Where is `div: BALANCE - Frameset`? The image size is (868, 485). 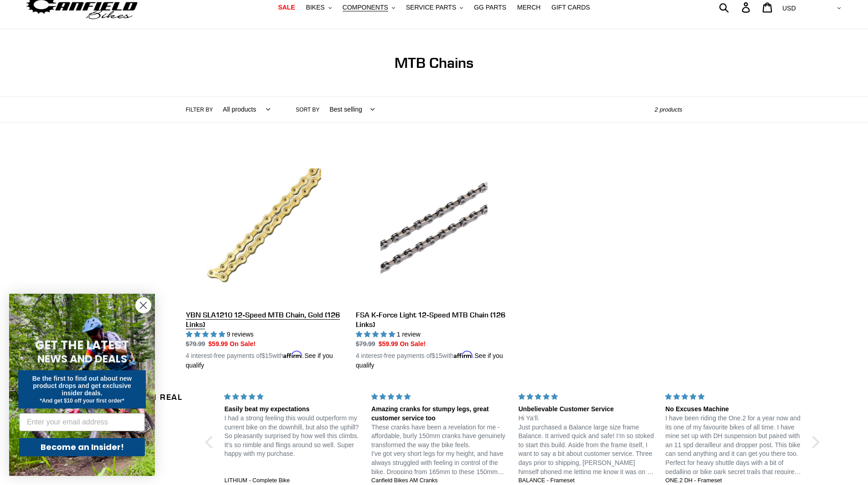
div: BALANCE - Frameset is located at coordinates (587, 480).